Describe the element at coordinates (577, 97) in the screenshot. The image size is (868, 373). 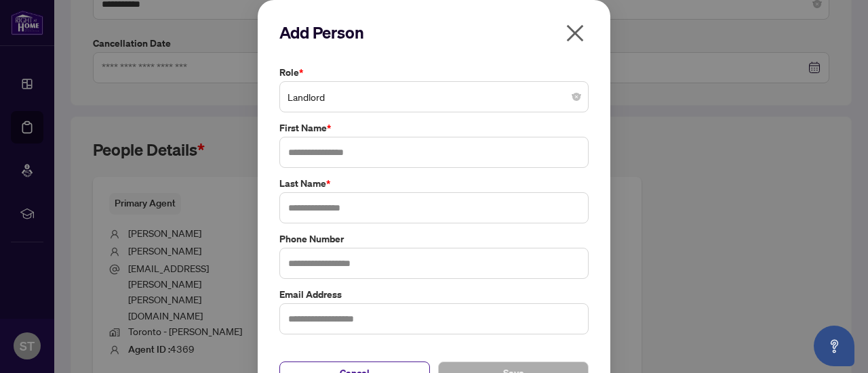
I see `span: close-circle` at that location.